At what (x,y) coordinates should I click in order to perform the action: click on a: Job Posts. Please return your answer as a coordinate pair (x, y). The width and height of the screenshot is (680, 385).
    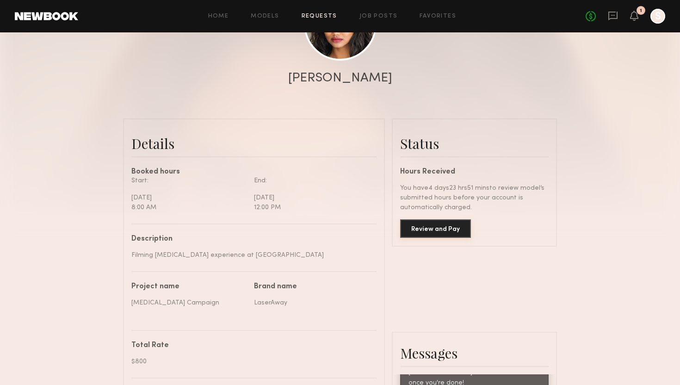
    Looking at the image, I should click on (378, 16).